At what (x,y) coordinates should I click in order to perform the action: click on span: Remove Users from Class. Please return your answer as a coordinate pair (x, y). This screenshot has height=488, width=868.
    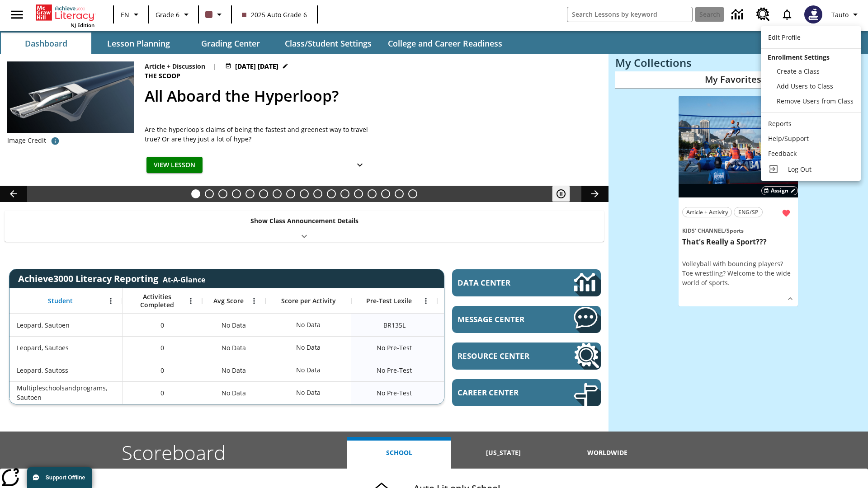
    Looking at the image, I should click on (815, 101).